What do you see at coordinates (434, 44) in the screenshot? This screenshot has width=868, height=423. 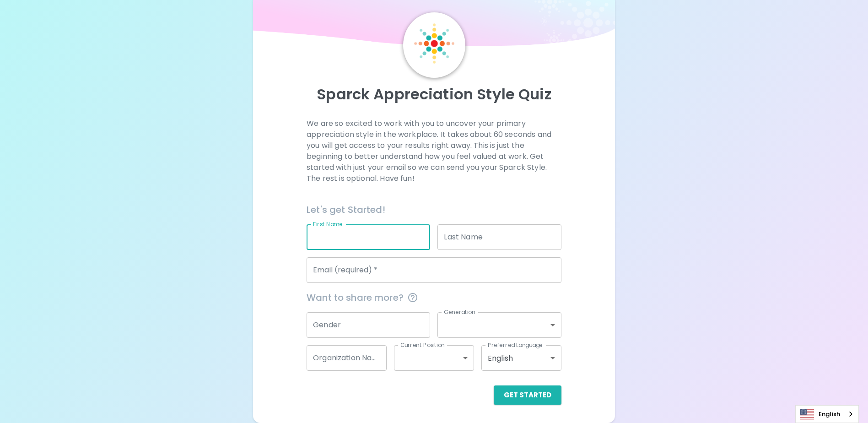 I see `img: Sparck Logo` at bounding box center [434, 44].